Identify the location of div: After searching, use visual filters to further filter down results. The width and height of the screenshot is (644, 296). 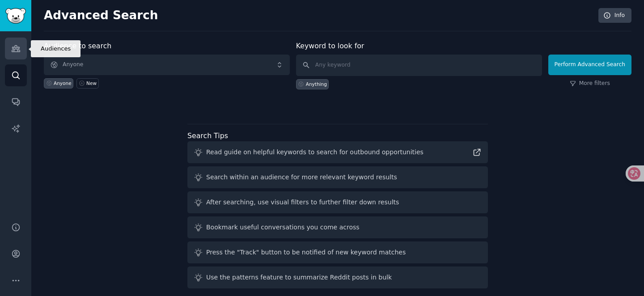
(302, 202).